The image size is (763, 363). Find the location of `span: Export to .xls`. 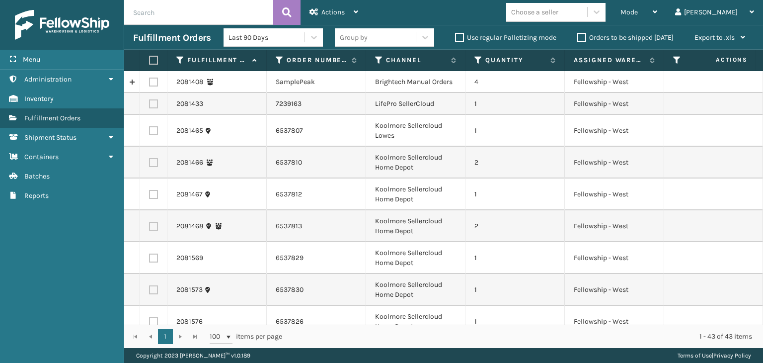

span: Export to .xls is located at coordinates (714, 37).